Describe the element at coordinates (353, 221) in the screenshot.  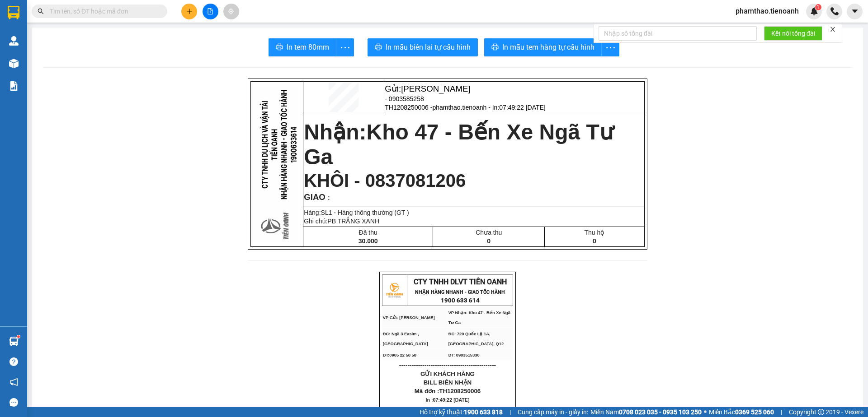
I see `span: PB TRẮNG XANH` at that location.